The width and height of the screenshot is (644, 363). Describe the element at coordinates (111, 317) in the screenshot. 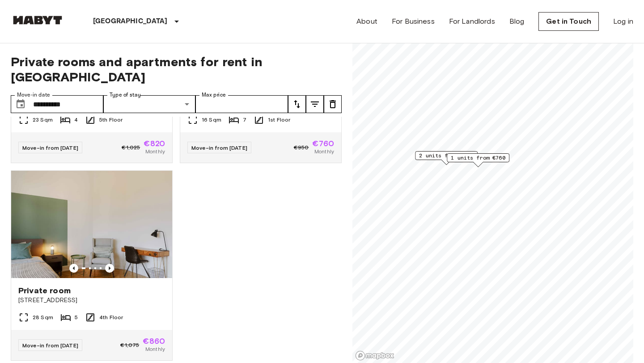

I see `span: 4th Floor` at that location.